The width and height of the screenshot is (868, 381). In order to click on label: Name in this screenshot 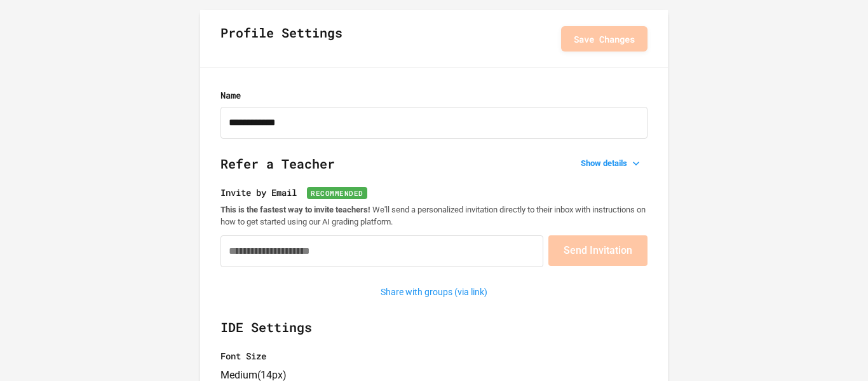, I will do `click(434, 94)`.